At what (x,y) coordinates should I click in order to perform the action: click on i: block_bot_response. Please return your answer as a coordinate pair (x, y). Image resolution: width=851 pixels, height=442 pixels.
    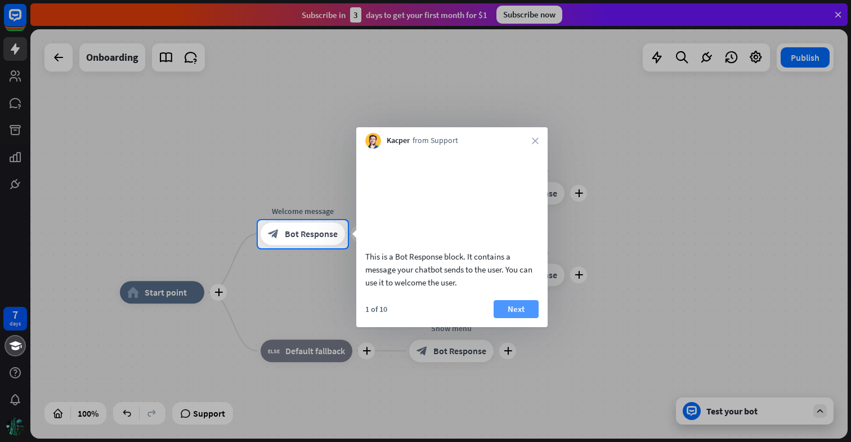
    Looking at the image, I should click on (274, 234).